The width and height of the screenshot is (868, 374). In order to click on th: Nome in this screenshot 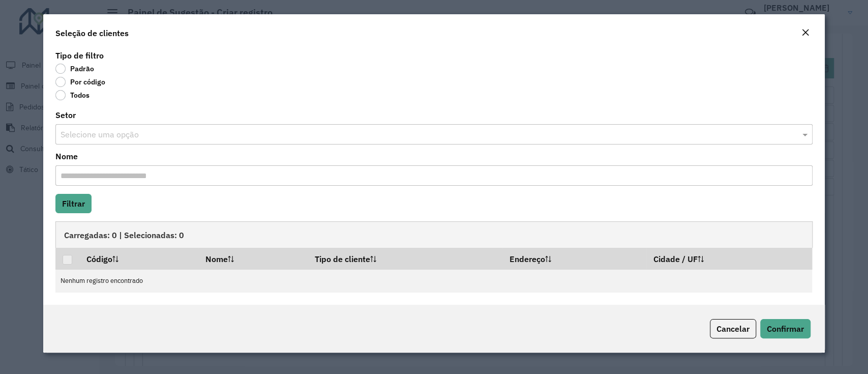, I will do `click(253, 259)`.